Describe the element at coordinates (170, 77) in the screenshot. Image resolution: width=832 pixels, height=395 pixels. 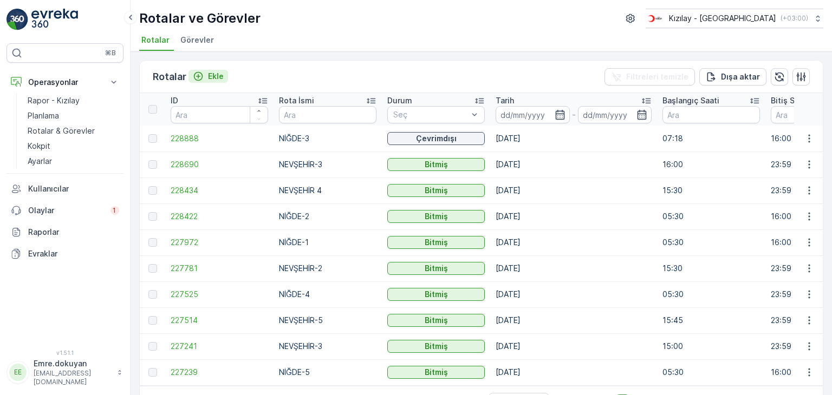
I see `p: Rotalar` at that location.